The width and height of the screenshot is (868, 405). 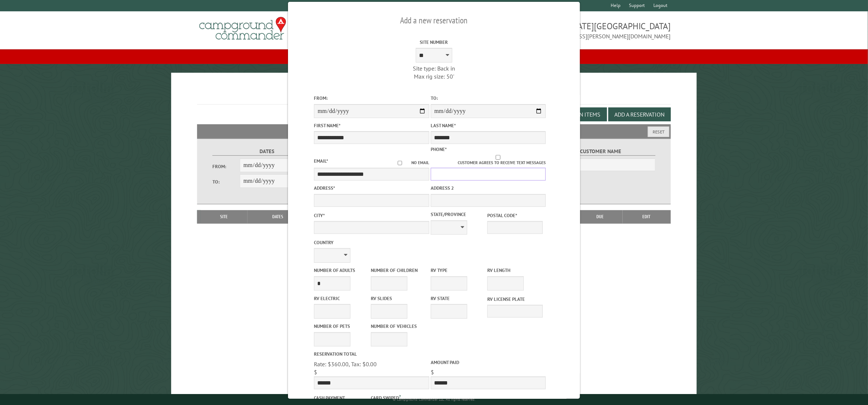 What do you see at coordinates (658, 131) in the screenshot?
I see `button: Reset` at bounding box center [658, 131].